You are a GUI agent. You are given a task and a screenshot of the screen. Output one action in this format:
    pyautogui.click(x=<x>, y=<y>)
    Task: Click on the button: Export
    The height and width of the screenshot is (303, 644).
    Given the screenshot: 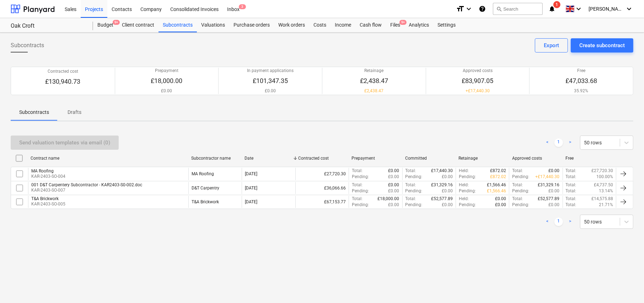 What is the action you would take?
    pyautogui.click(x=551, y=45)
    